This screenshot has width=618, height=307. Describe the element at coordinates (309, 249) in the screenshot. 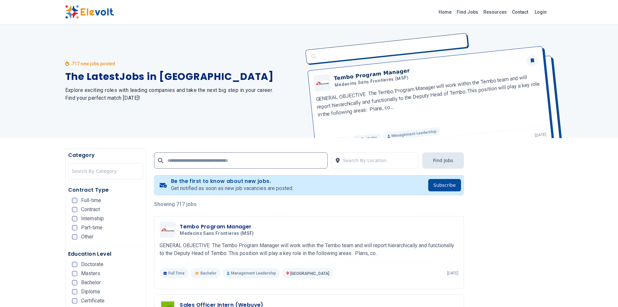

I see `p: GENERAL OBJECTIVE The Tembo Program Manager will work within the Tembo team and will report hiera...` at that location.